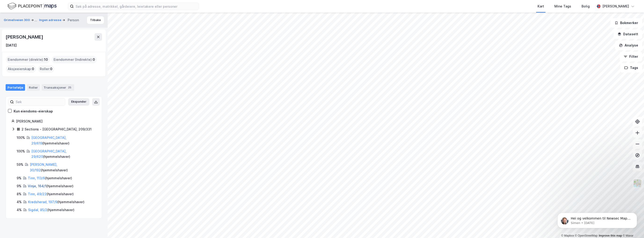 The width and height of the screenshot is (644, 238). Describe the element at coordinates (610, 236) in the screenshot. I see `a: Improve this map` at that location.